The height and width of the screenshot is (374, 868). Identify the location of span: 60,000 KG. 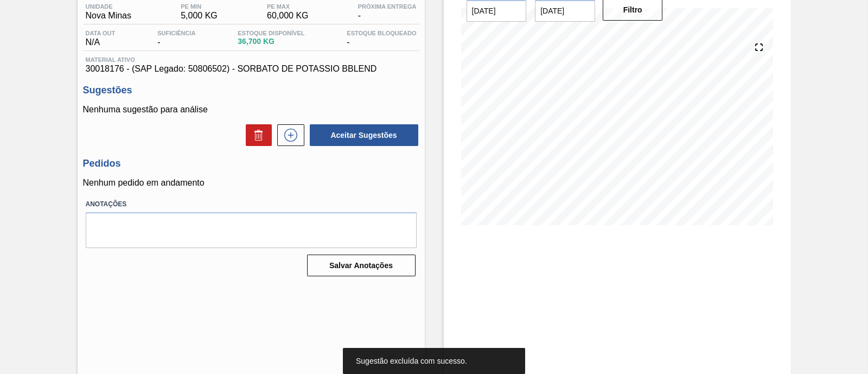
(287, 15).